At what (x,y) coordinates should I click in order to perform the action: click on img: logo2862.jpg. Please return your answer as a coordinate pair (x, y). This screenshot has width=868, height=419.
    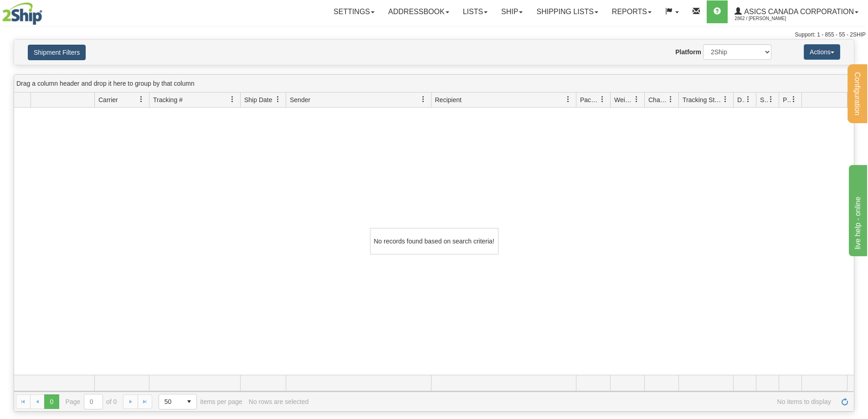
    Looking at the image, I should click on (22, 14).